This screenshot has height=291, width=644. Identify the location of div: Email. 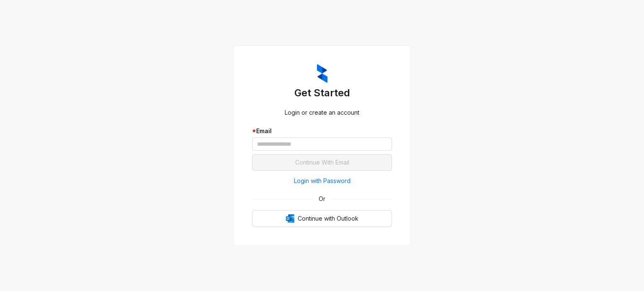
(322, 131).